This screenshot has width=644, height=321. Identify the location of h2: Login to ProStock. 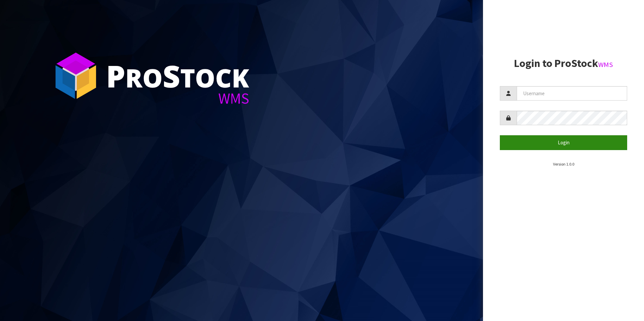
(563, 63).